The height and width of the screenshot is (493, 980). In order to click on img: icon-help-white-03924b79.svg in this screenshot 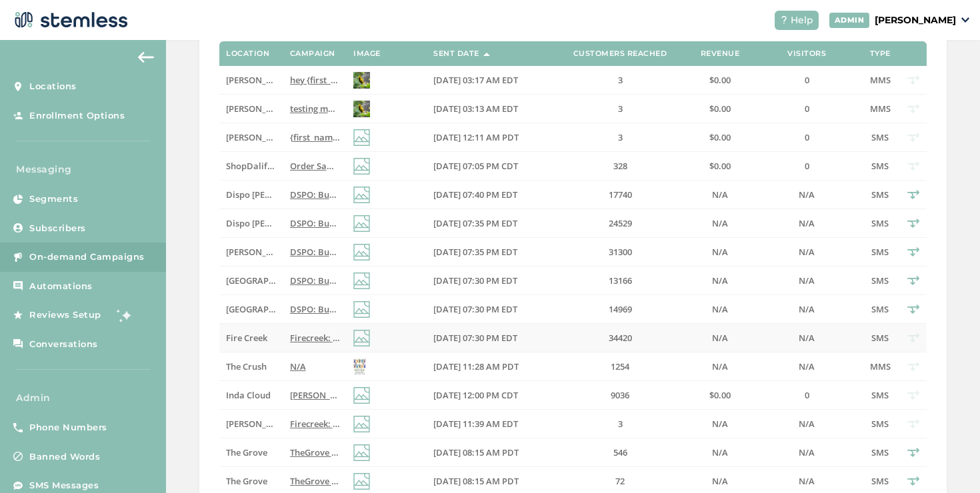, I will do `click(784, 20)`.